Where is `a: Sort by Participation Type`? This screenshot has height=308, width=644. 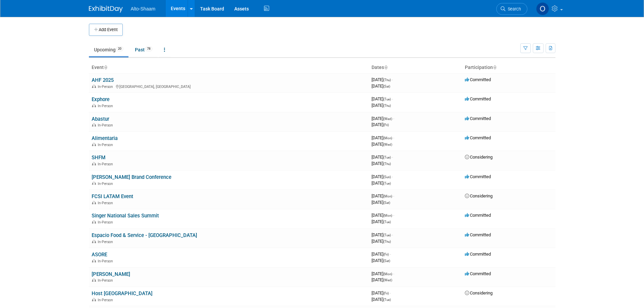 a: Sort by Participation Type is located at coordinates (494, 67).